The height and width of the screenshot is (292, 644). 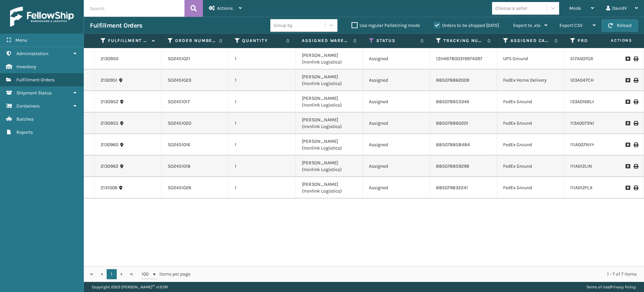 I want to click on td: UPS Ground, so click(x=531, y=59).